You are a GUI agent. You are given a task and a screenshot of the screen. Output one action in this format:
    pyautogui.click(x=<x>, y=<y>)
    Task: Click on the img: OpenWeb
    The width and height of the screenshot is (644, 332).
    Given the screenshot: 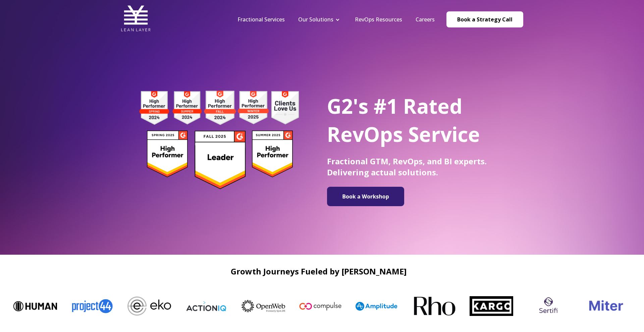 What is the action you would take?
    pyautogui.click(x=262, y=306)
    